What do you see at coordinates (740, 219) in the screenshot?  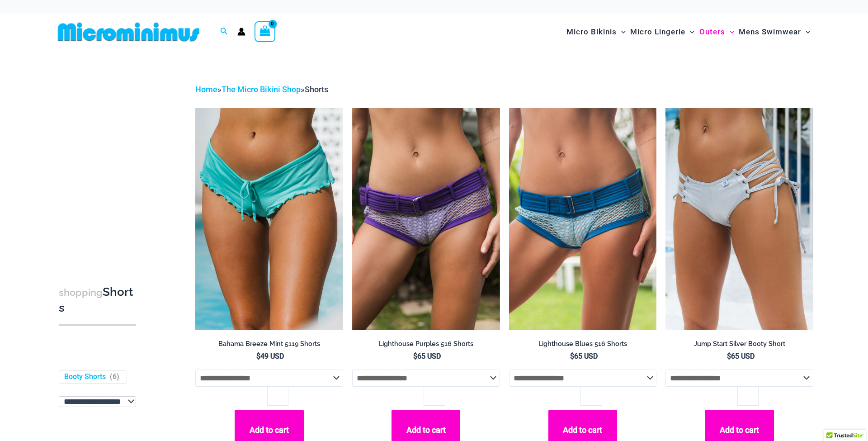 I see `a: Jump Start Silver 5594 Shorts 01Jump Start Silver 5594 Shorts 02Jump Start Silver 5594 Shorts 02` at bounding box center [740, 219].